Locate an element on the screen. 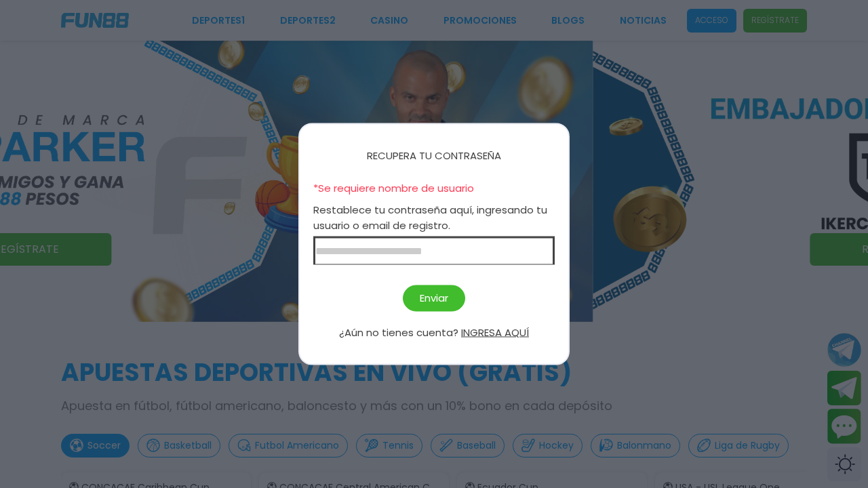 Image resolution: width=868 pixels, height=488 pixels. button: Enviar is located at coordinates (434, 299).